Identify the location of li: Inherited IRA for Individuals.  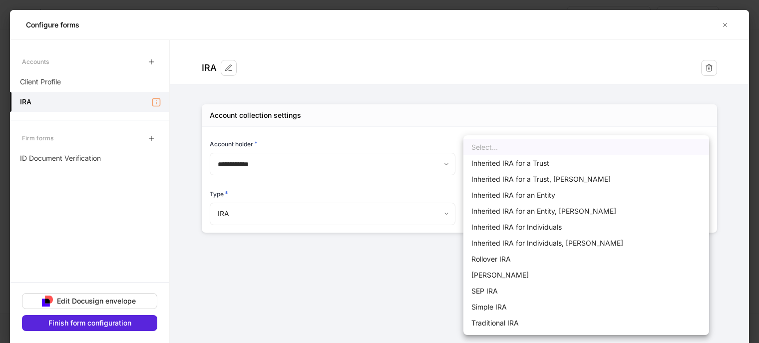
(586, 227).